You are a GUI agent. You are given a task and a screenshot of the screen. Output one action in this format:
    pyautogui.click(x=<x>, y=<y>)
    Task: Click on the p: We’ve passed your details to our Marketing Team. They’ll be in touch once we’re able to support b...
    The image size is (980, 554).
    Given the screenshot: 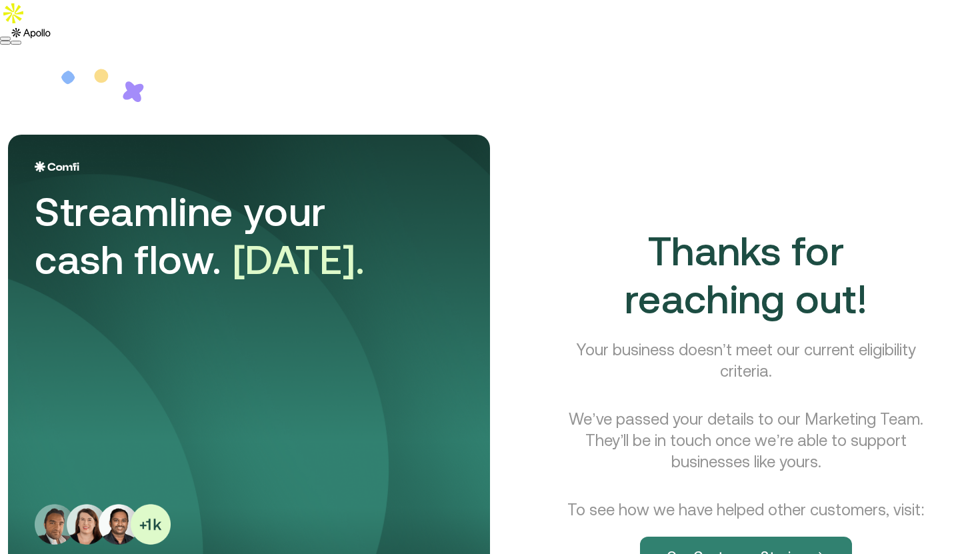 What is the action you would take?
    pyautogui.click(x=746, y=441)
    